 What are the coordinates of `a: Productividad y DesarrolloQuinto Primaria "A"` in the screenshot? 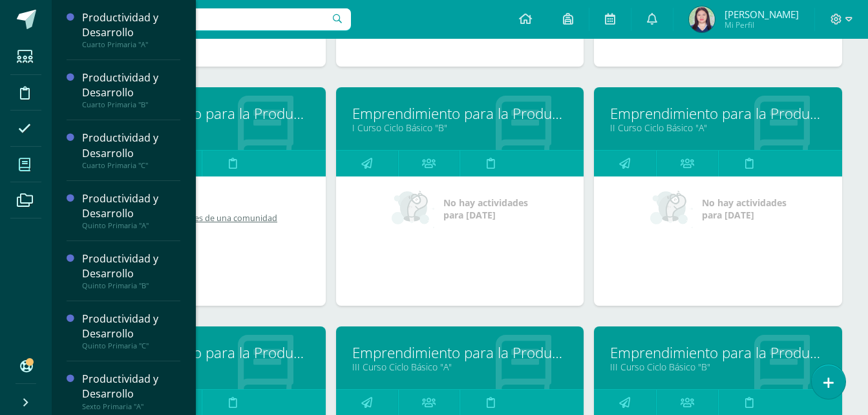 It's located at (131, 211).